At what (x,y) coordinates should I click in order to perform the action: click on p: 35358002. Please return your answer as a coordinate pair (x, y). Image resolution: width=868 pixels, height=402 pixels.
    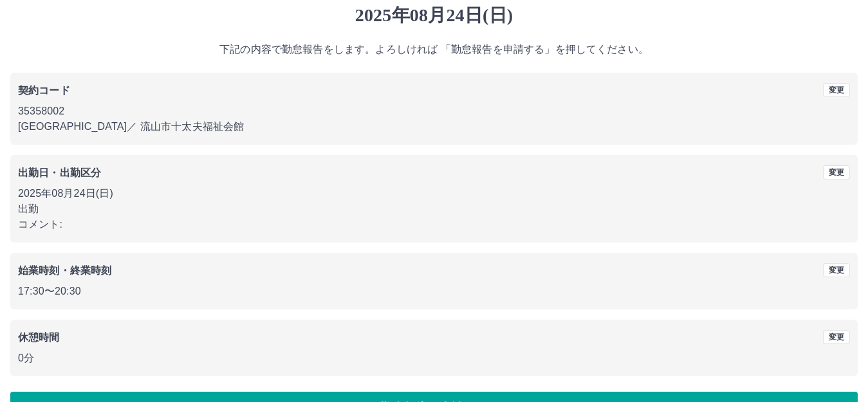
    Looking at the image, I should click on (434, 112).